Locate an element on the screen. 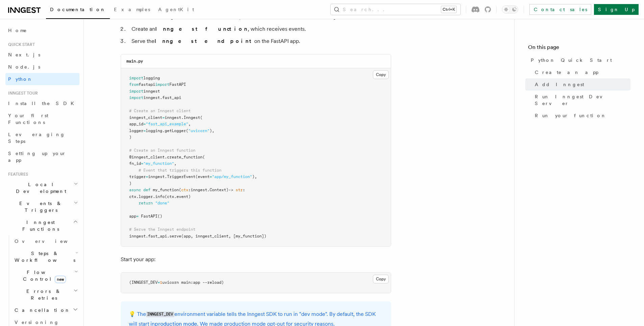 Image resolution: width=644 pixels, height=326 pixels. button: Errors & Retries is located at coordinates (46, 294).